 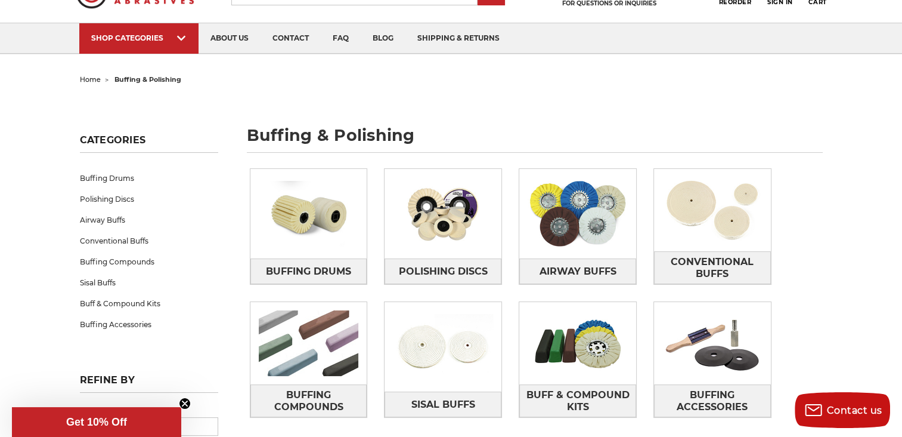 I want to click on a: about us, so click(x=230, y=38).